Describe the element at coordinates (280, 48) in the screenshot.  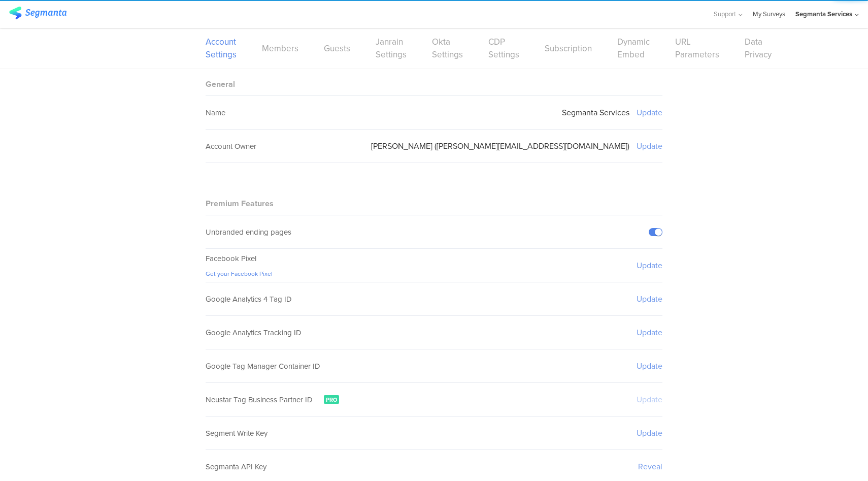
I see `a: Members` at that location.